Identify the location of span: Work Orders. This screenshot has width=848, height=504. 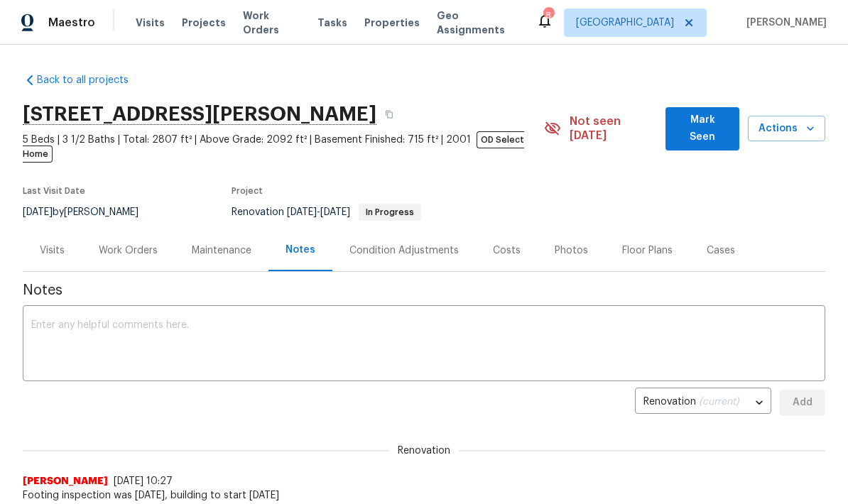
(271, 22).